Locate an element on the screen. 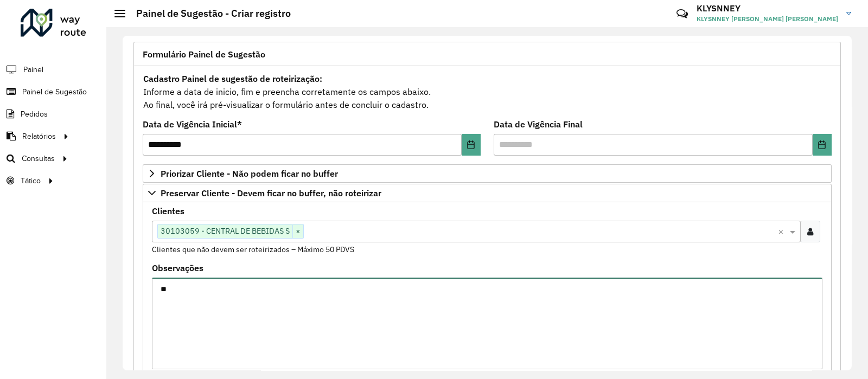  span: 30103059 - CENTRAL DE BEBIDAS S is located at coordinates (225, 231).